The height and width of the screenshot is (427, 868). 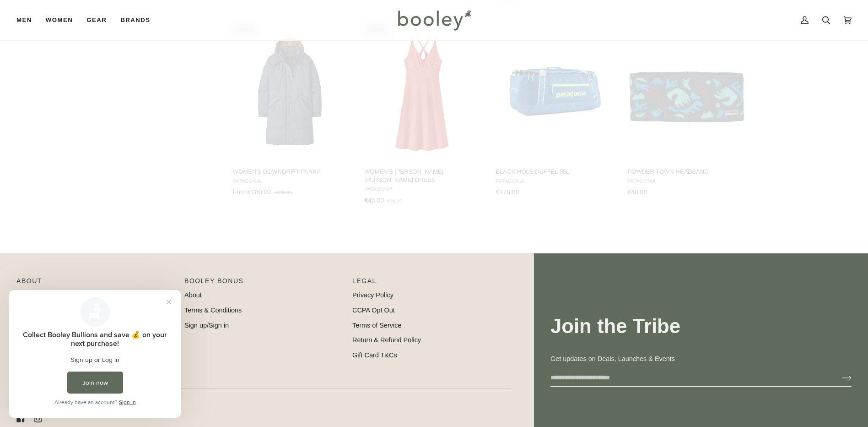 I want to click on h3: Join the Tribe, so click(x=701, y=326).